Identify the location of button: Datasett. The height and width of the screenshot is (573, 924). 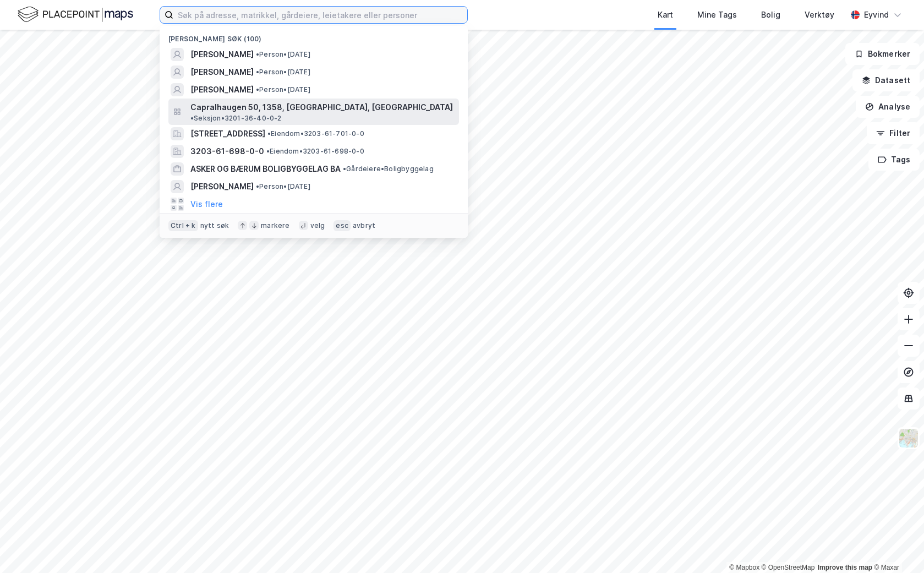
(886, 80).